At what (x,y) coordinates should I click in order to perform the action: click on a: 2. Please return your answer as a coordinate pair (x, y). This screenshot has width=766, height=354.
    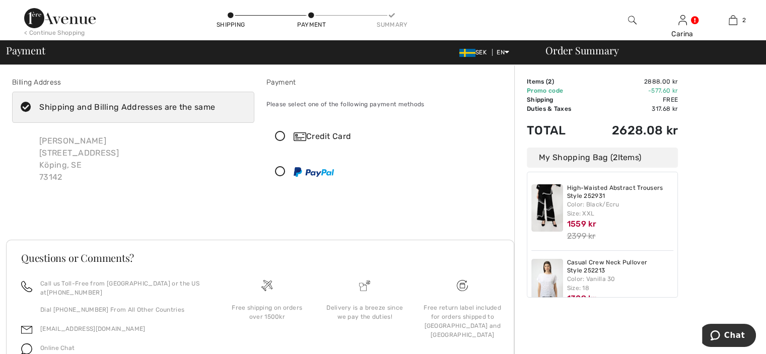
    Looking at the image, I should click on (733, 20).